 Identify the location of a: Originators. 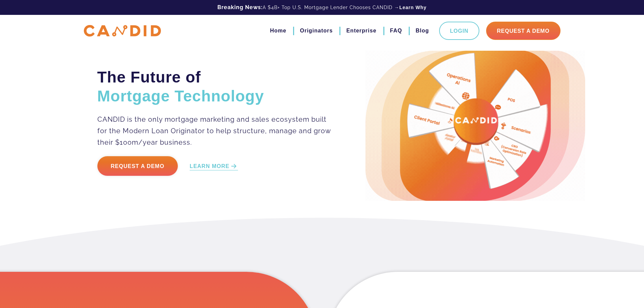
(317, 30).